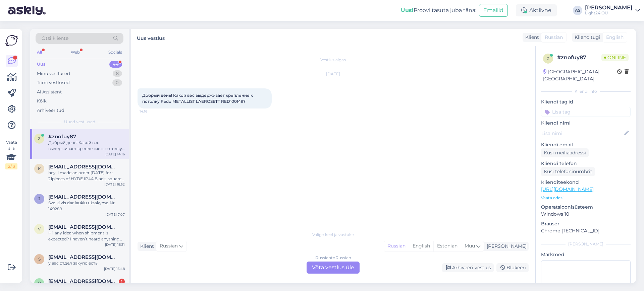  What do you see at coordinates (586, 112) in the screenshot?
I see `input: Lisa tag` at bounding box center [586, 112].